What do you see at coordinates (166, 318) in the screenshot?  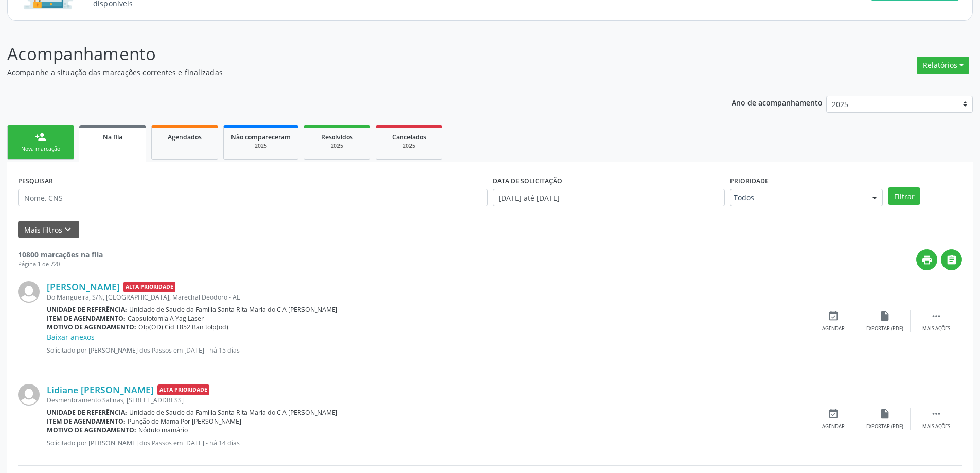 I see `span: Capsulotomia A Yag Laser` at bounding box center [166, 318].